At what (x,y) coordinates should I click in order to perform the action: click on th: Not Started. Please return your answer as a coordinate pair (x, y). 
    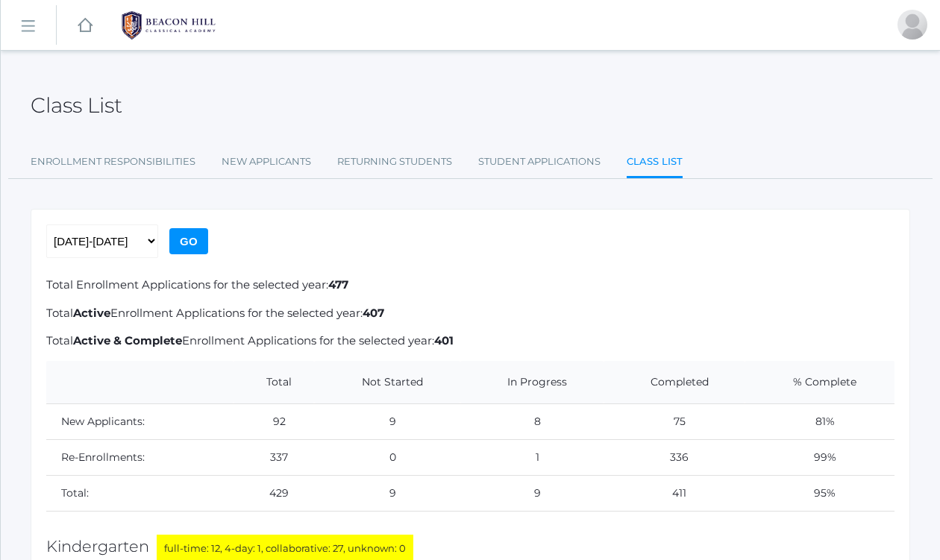
    Looking at the image, I should click on (387, 383).